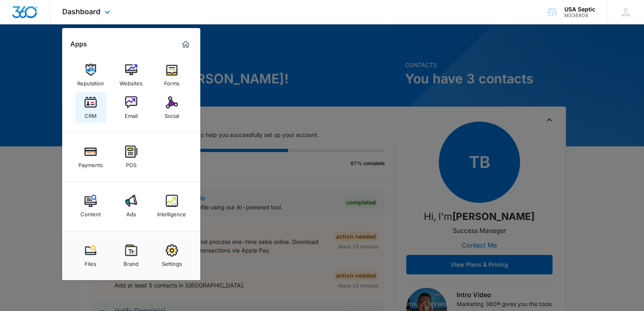  What do you see at coordinates (186, 45) in the screenshot?
I see `a: Marketing 360® Dashboard` at bounding box center [186, 45].